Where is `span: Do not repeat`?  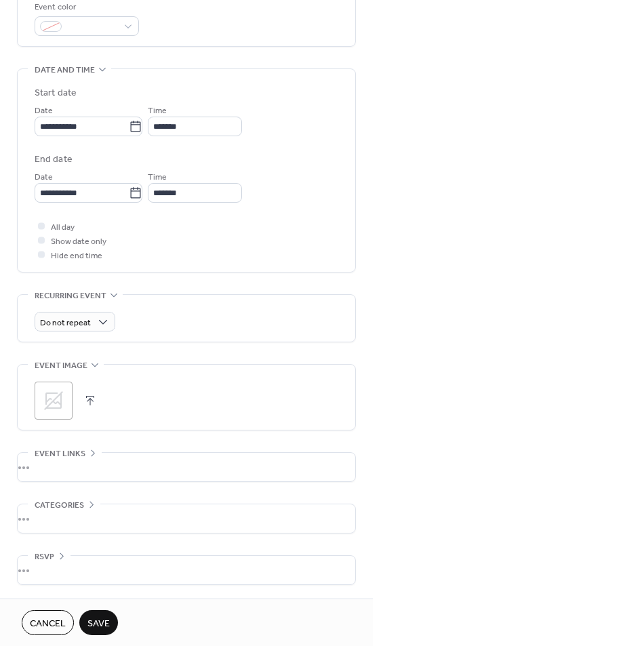
span: Do not repeat is located at coordinates (65, 323).